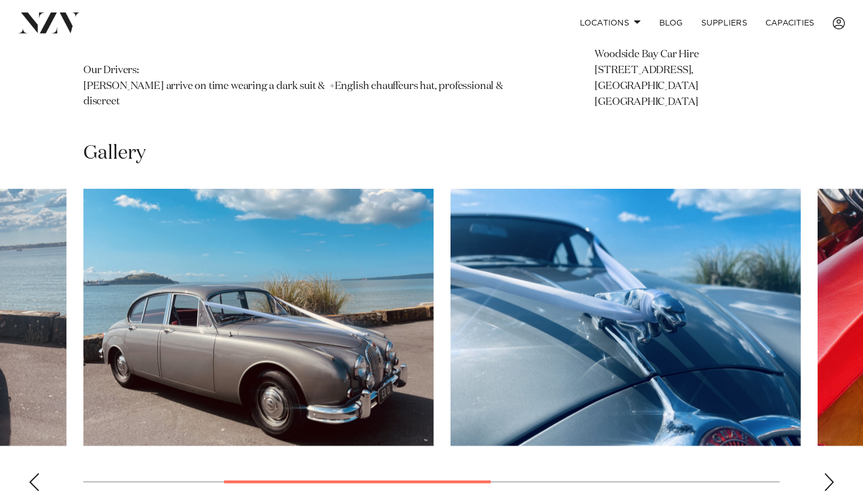  What do you see at coordinates (610, 23) in the screenshot?
I see `a: Locations` at bounding box center [610, 23].